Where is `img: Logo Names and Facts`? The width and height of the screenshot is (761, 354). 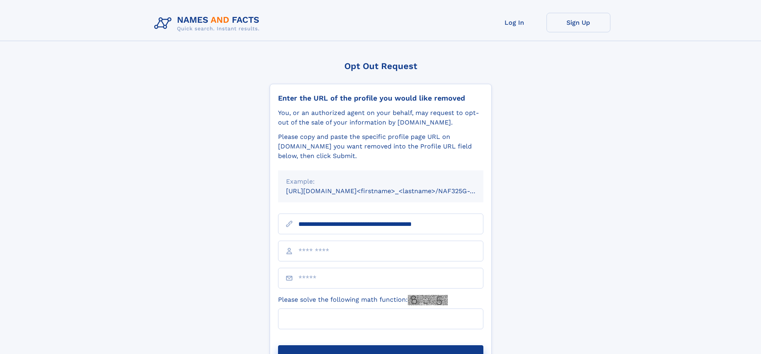
img: Logo Names and Facts is located at coordinates (208, 24).